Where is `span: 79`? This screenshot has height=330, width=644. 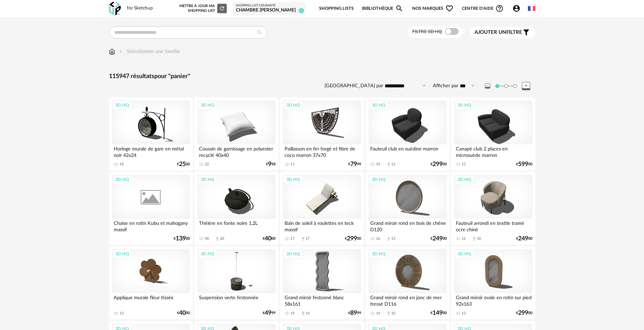
span: 79 is located at coordinates (354, 164).